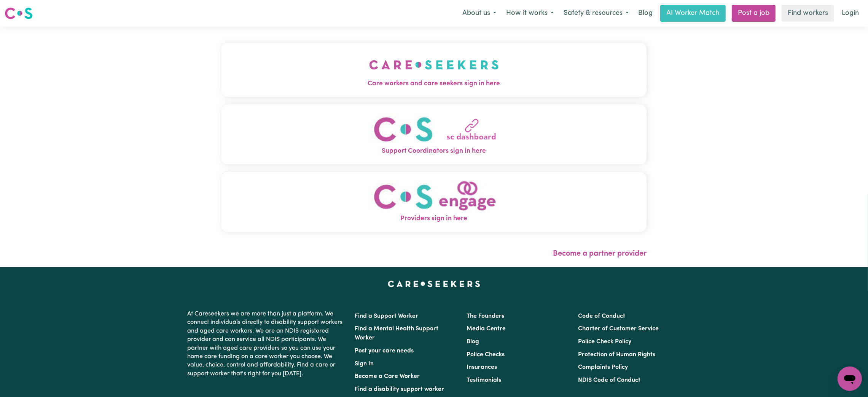  Describe the element at coordinates (486, 328) in the screenshot. I see `a: Media Centre` at that location.